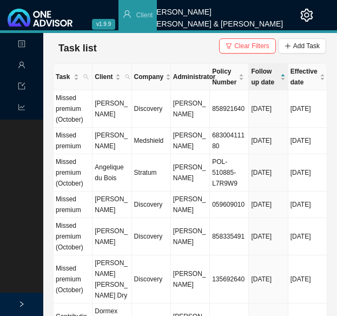  Describe the element at coordinates (194, 77) in the screenshot. I see `span: Administrator` at that location.